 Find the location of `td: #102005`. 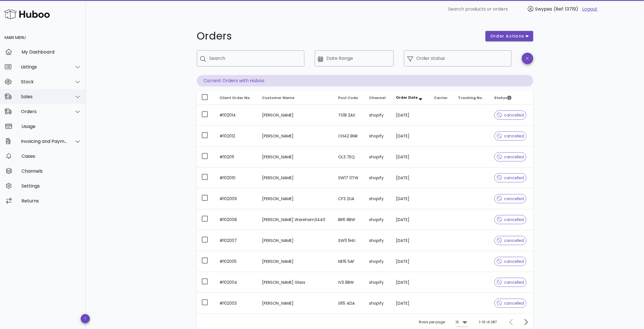

td: #102005 is located at coordinates (237, 262).